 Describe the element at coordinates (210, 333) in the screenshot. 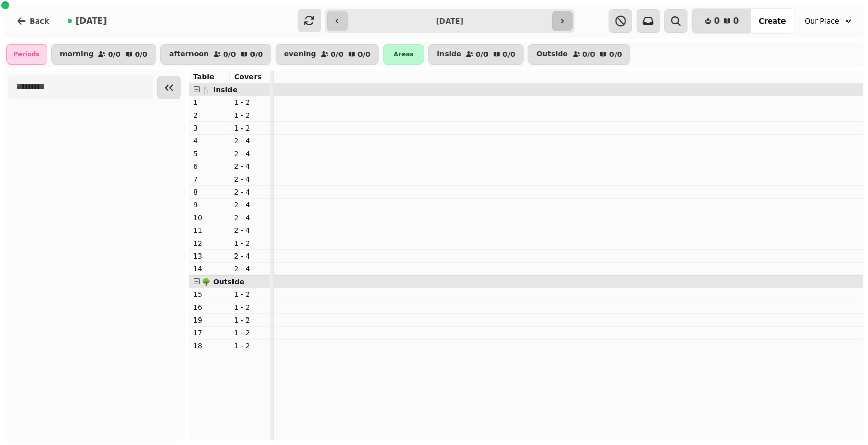

I see `p: 17` at that location.